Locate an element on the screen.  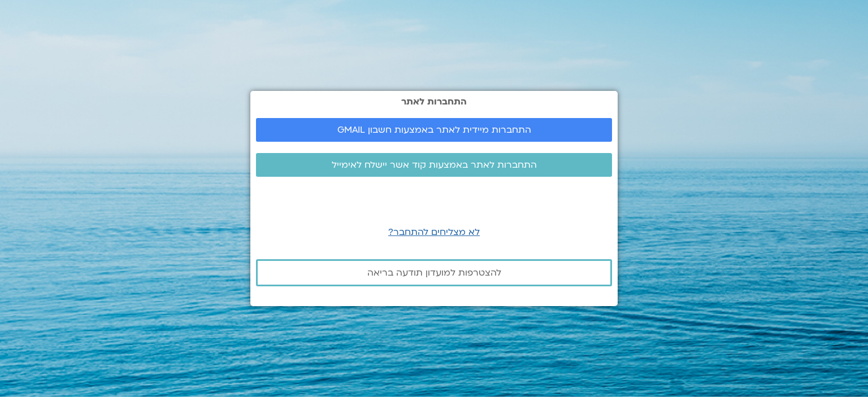
h2: התחברות לאתר is located at coordinates (434, 102).